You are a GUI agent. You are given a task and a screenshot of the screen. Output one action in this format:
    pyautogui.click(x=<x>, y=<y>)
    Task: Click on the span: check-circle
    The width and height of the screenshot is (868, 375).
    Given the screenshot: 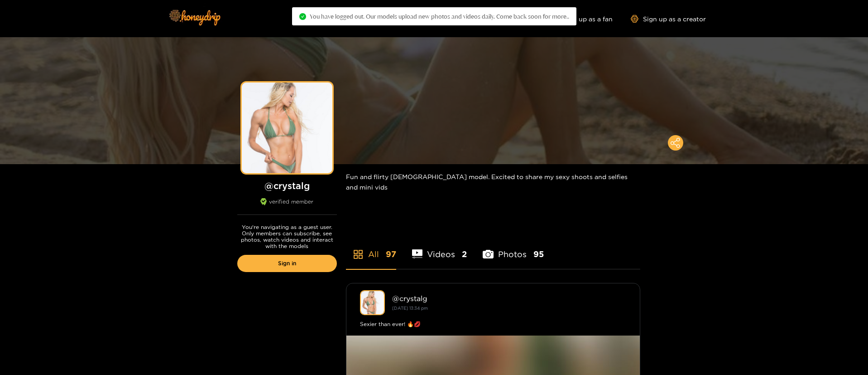 What is the action you would take?
    pyautogui.click(x=302, y=16)
    